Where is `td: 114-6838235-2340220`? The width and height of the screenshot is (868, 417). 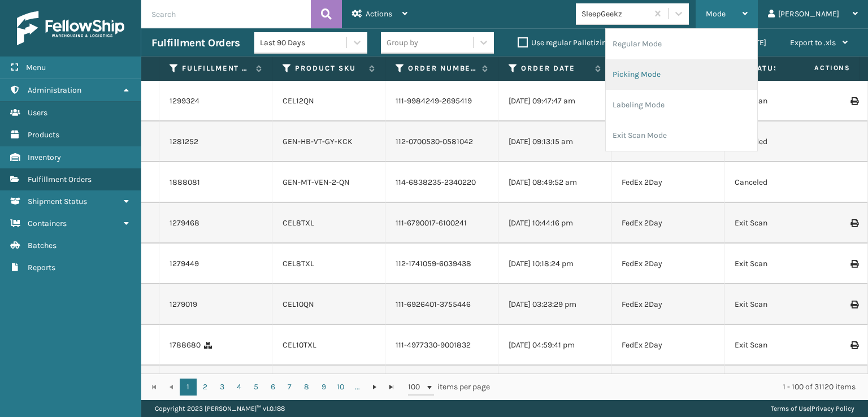 td: 114-6838235-2340220 is located at coordinates (442, 182).